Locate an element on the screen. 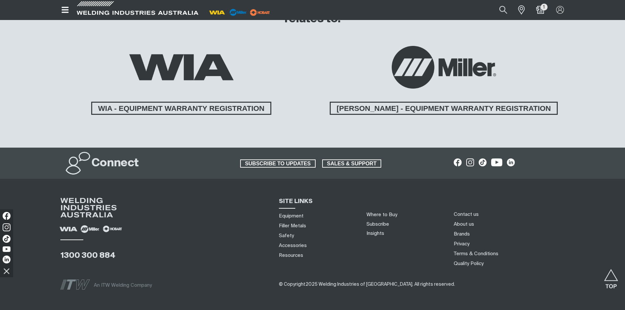 This screenshot has width=625, height=310. img: LinkedIn is located at coordinates (7, 260).